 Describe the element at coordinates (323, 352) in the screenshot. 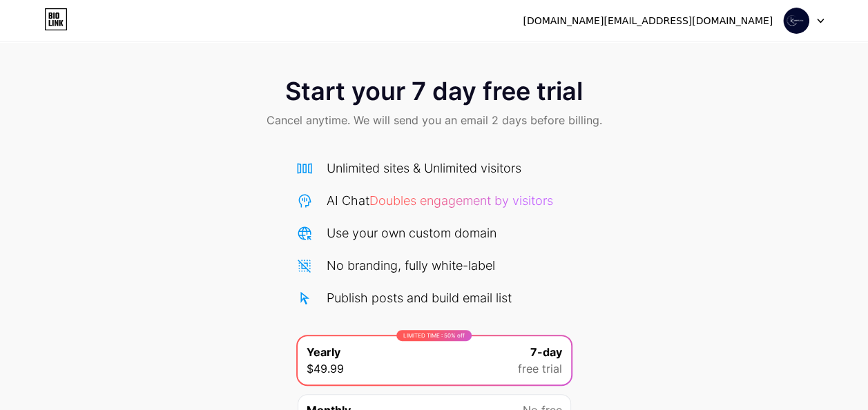

I see `span: Yearly` at that location.